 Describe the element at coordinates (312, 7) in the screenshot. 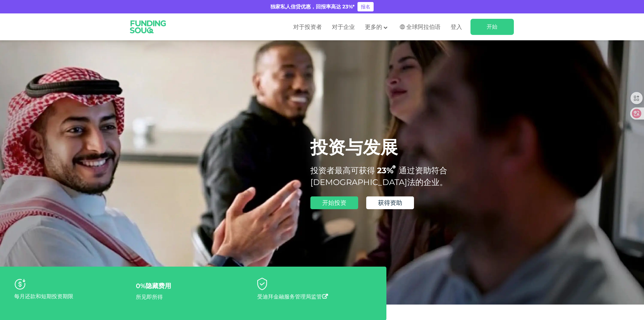

I see `font: 独家私人信贷优惠，回报率高达 23%*` at that location.